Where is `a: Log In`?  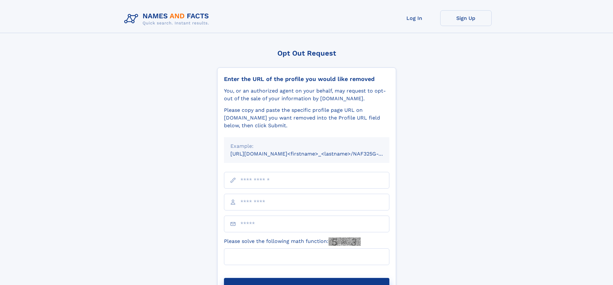 a: Log In is located at coordinates (414, 18).